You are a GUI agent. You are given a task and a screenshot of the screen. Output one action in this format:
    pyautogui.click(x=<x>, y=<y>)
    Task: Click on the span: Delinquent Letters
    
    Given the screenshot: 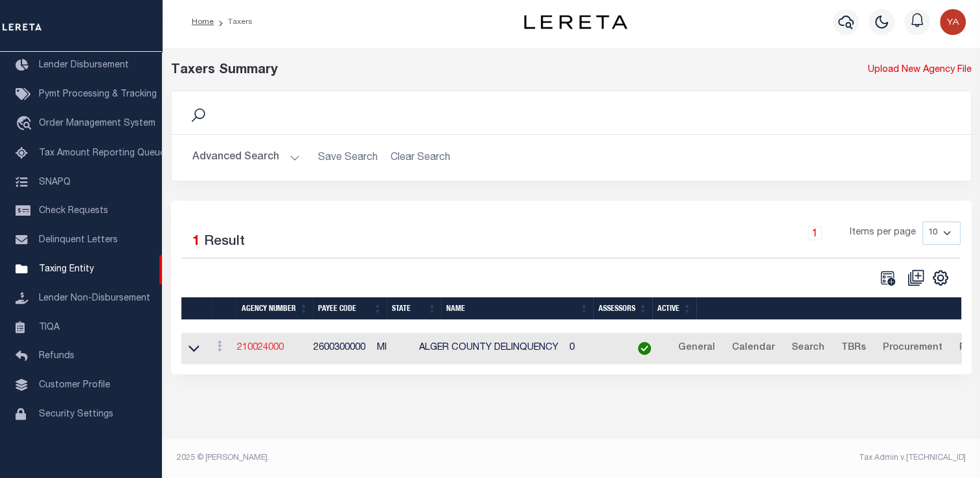 What is the action you would take?
    pyautogui.click(x=79, y=240)
    